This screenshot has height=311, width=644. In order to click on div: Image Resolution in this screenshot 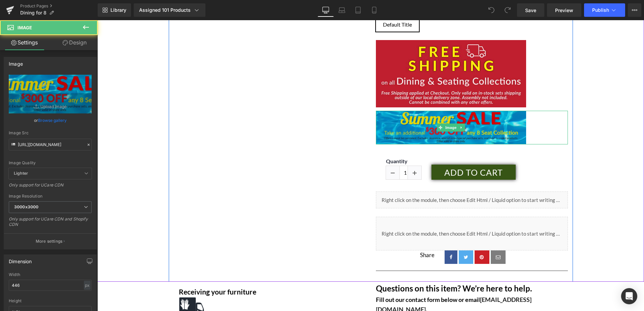, I will do `click(50, 196)`.